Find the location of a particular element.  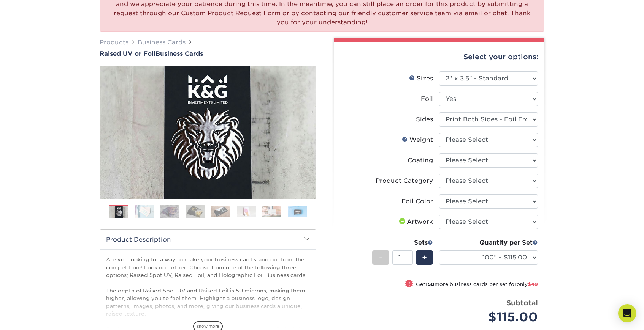

strong: 150 is located at coordinates (430, 284).